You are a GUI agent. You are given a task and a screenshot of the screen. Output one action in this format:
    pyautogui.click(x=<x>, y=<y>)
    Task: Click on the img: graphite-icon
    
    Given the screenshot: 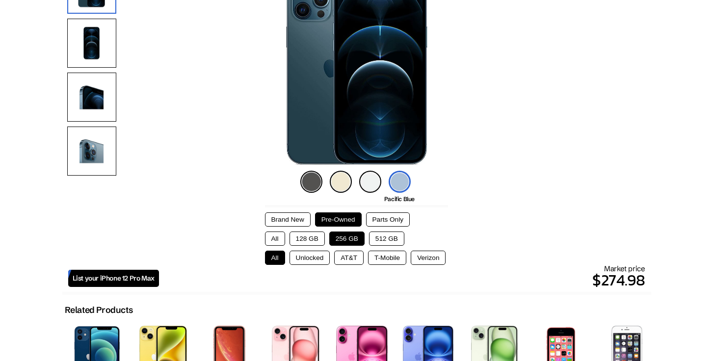 What is the action you would take?
    pyautogui.click(x=311, y=182)
    